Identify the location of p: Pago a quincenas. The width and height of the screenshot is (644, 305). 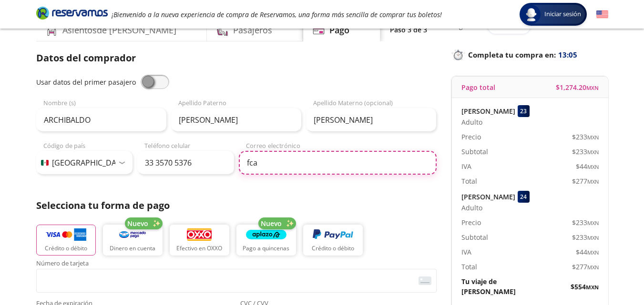
(267, 249).